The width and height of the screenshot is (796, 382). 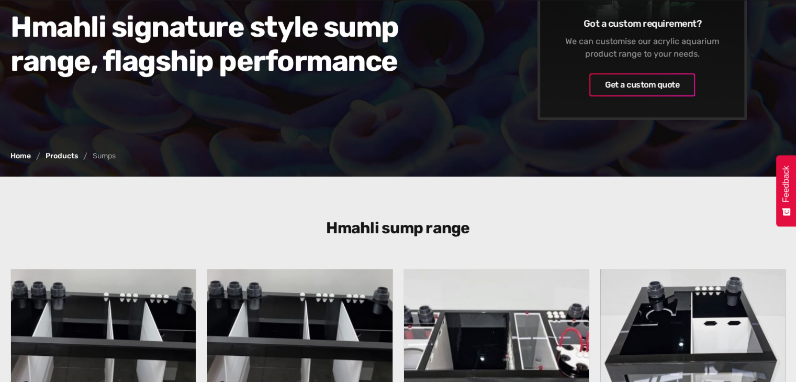 I want to click on div: Get a custom quote, so click(x=642, y=85).